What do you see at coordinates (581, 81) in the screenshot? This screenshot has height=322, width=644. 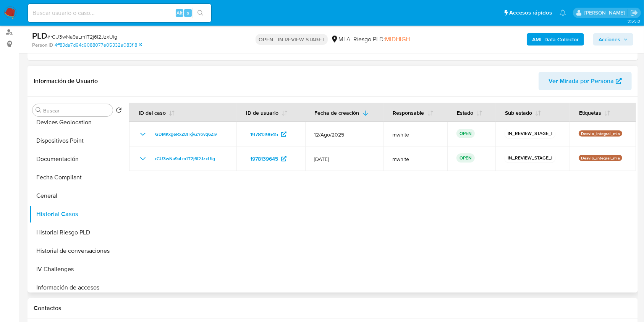 I see `span: Ver Mirada por Persona` at bounding box center [581, 81].